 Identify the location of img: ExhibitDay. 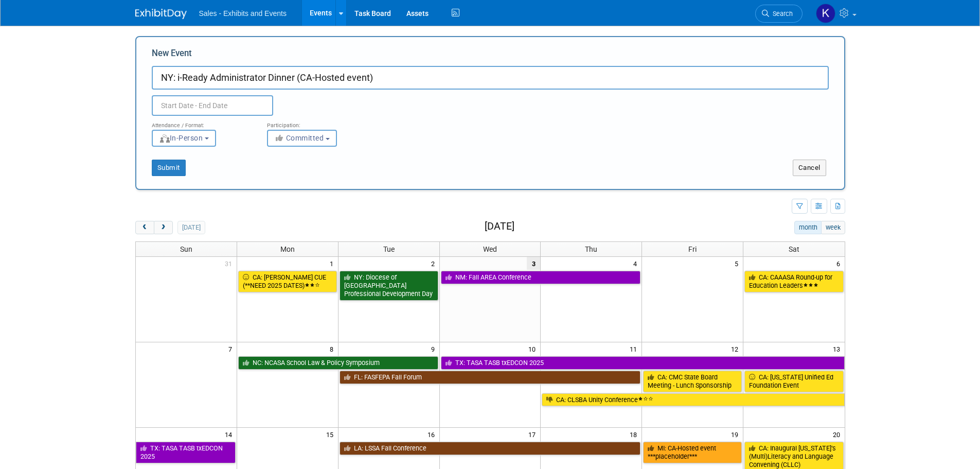
(161, 14).